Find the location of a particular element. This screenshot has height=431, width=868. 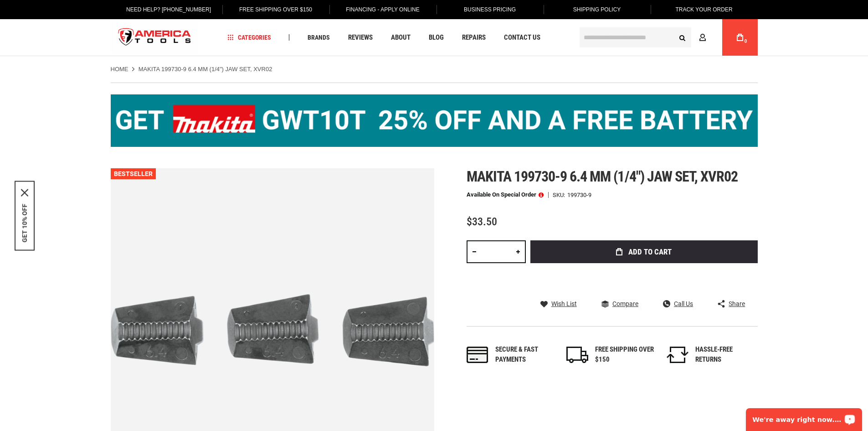

strong: SKU is located at coordinates (560, 194).